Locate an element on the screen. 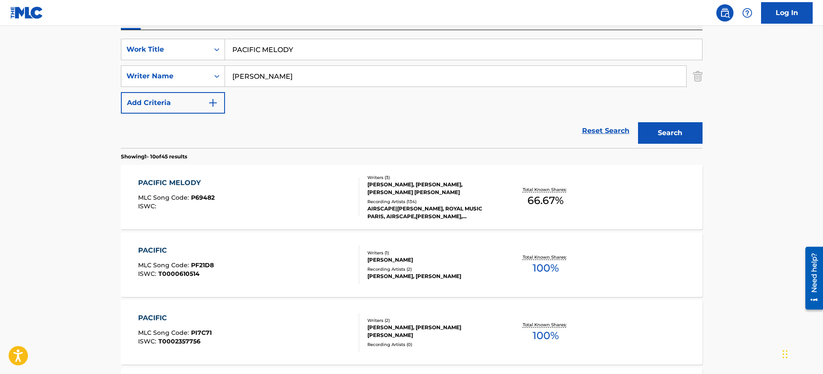 This screenshot has height=374, width=823. span: T0000610514 is located at coordinates (179, 274).